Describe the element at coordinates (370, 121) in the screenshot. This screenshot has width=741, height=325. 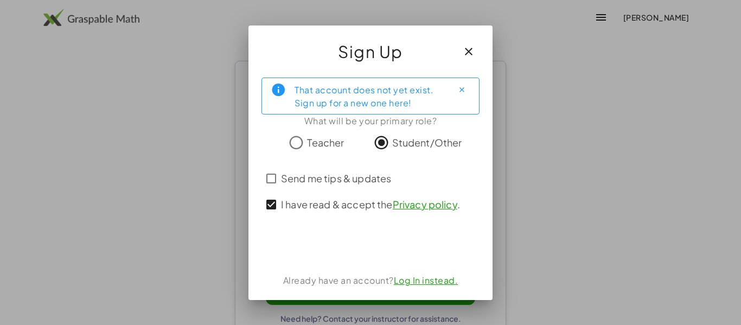
I see `div: What will be your primary role?` at that location.